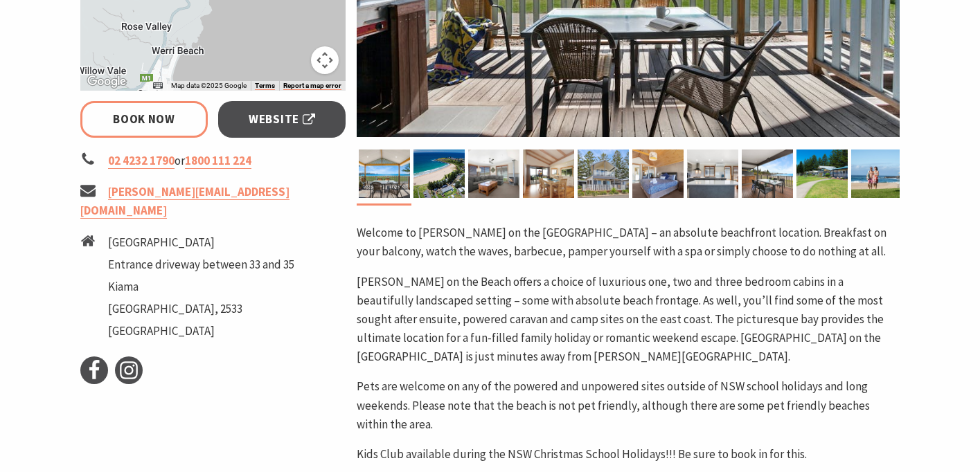 The height and width of the screenshot is (472, 980). What do you see at coordinates (282, 119) in the screenshot?
I see `span: Website` at bounding box center [282, 119].